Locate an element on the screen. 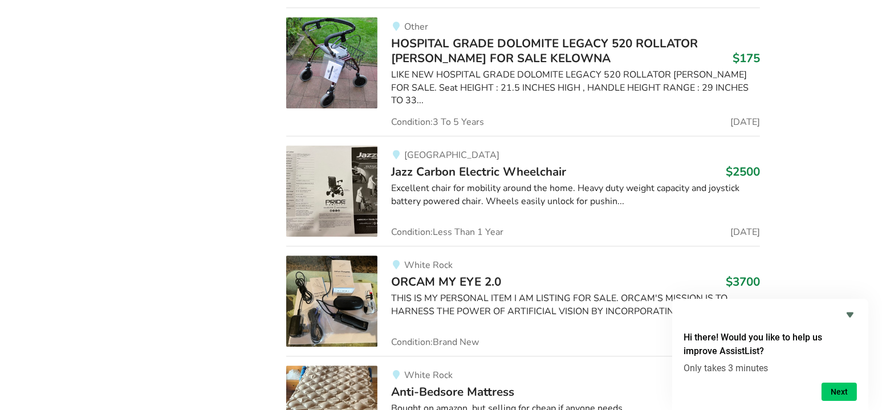 The width and height of the screenshot is (882, 410). h3: $2500 is located at coordinates (743, 172).